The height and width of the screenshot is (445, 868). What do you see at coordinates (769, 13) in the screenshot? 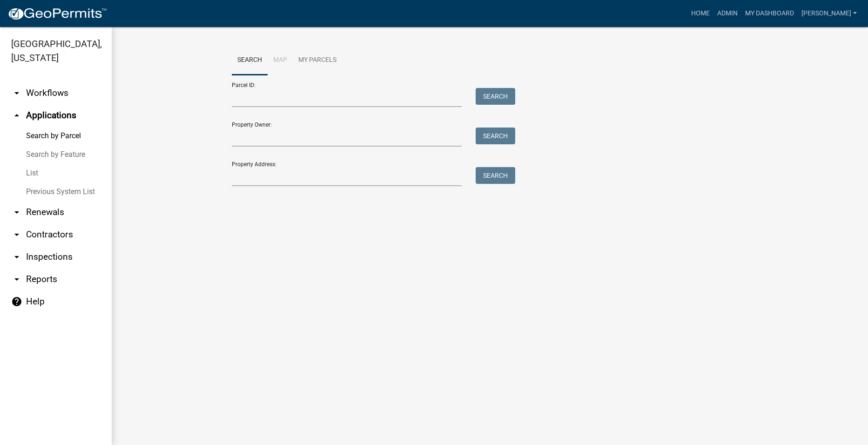
I see `a: My Dashboard` at bounding box center [769, 13].